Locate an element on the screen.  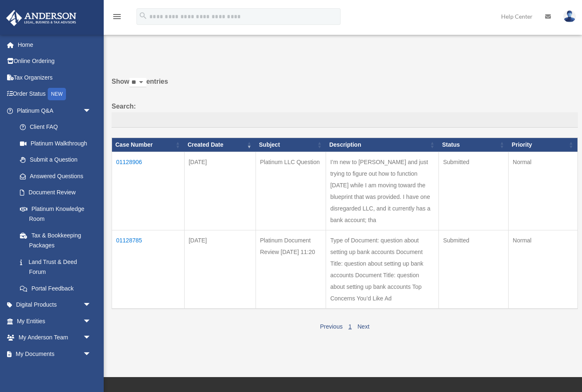
i: menu is located at coordinates (117, 17).